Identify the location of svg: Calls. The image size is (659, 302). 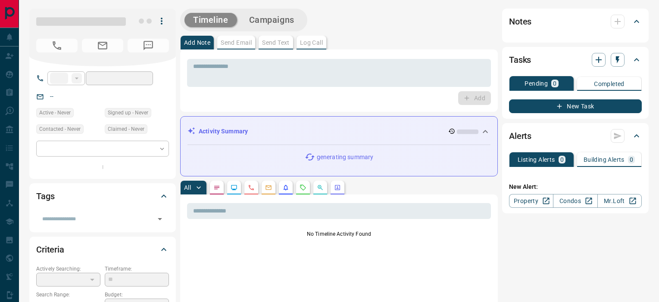
(251, 188).